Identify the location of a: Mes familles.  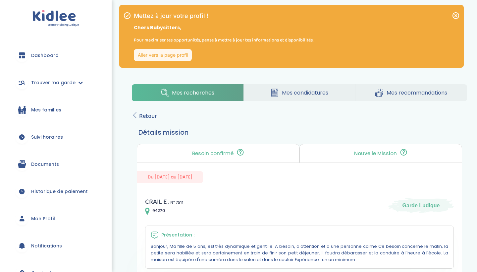
(56, 110).